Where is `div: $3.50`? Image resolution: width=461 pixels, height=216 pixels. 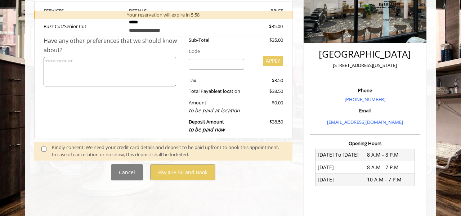 div: $3.50 is located at coordinates (266, 80).